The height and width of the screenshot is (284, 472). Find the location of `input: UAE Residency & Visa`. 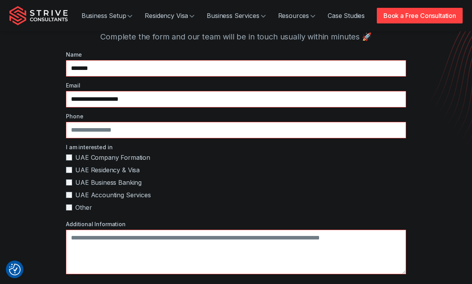

input: UAE Residency & Visa is located at coordinates (69, 170).